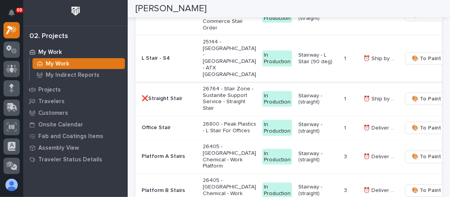  What do you see at coordinates (76, 11) in the screenshot?
I see `img: Workspace Logo` at bounding box center [76, 11].